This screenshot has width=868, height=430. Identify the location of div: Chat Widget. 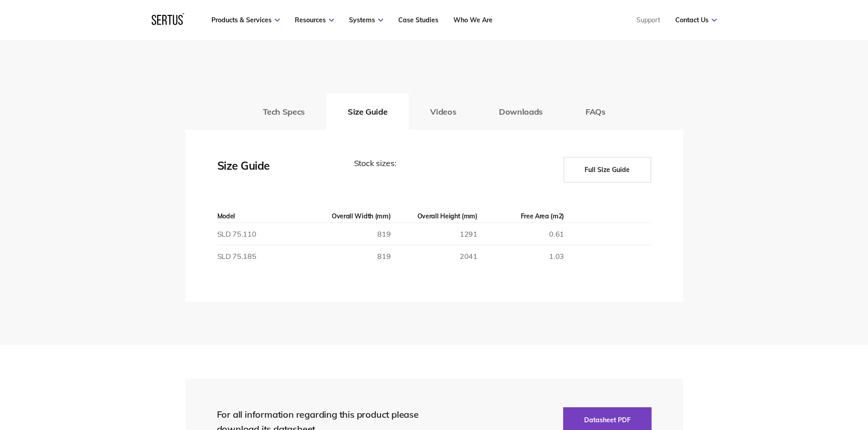
(786, 377).